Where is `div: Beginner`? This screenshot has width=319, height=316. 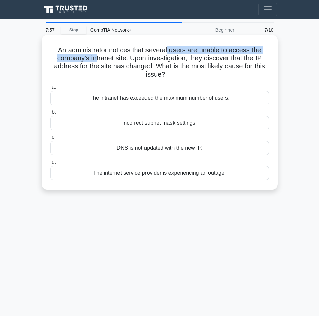 div: Beginner is located at coordinates (209, 30).